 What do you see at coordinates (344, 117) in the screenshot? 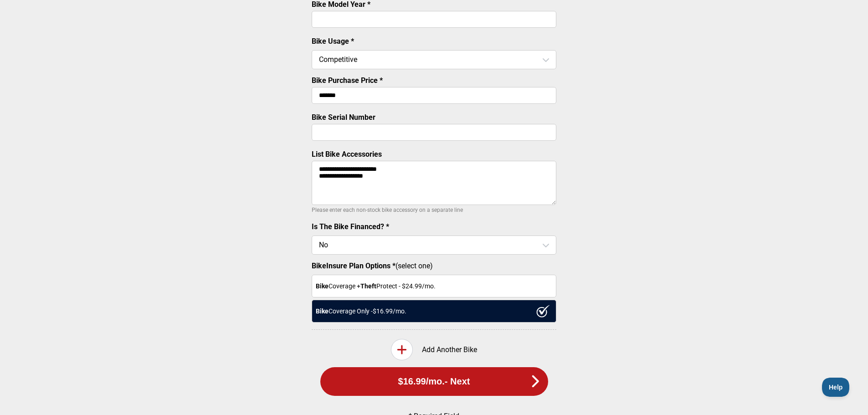
I see `label: Bike Serial Number` at bounding box center [344, 117].